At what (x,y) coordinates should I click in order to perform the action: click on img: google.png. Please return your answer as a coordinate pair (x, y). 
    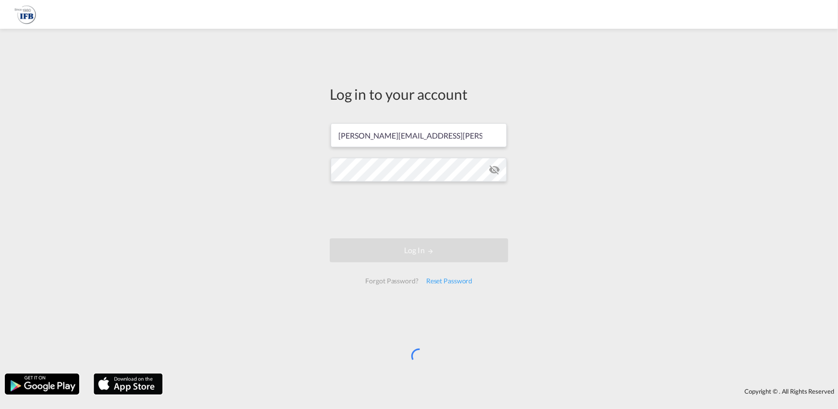
    Looking at the image, I should click on (42, 384).